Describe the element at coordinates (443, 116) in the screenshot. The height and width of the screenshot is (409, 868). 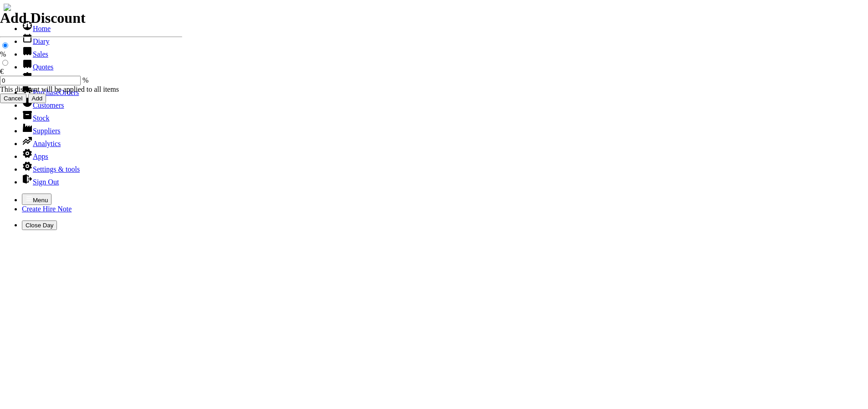
I see `li: Stock` at that location.